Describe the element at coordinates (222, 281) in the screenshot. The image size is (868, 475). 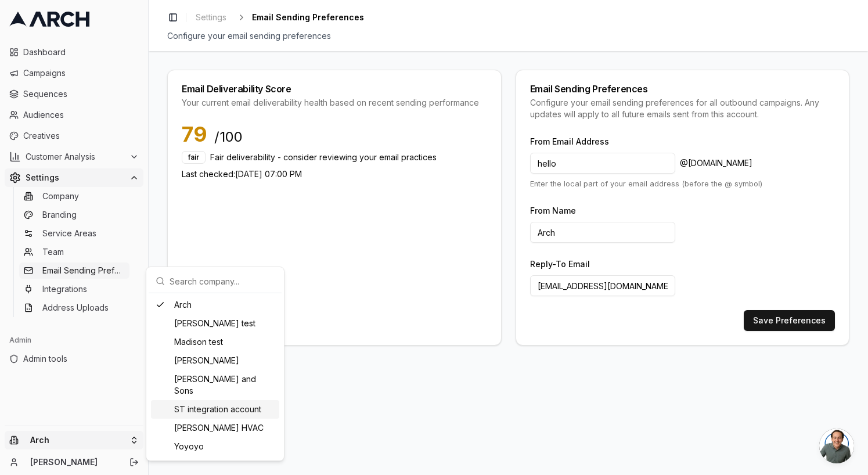
I see `input: Search company...` at that location.